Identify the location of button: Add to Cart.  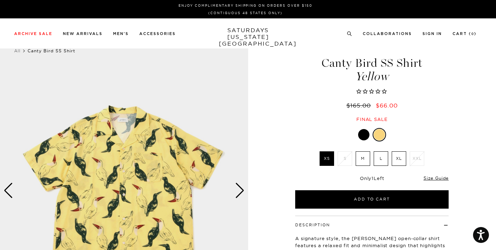
(372, 200).